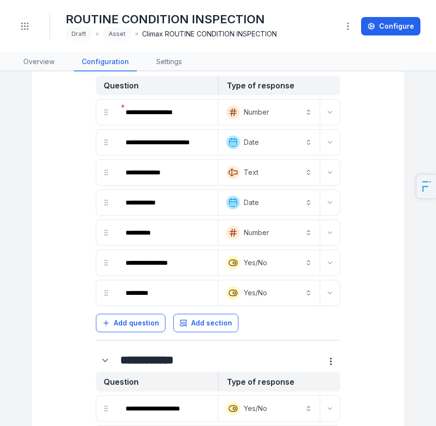  Describe the element at coordinates (211, 323) in the screenshot. I see `span: Add section` at that location.